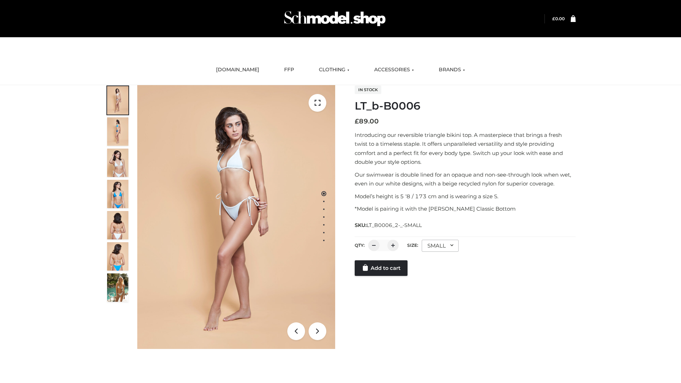 This screenshot has height=383, width=681. What do you see at coordinates (381, 268) in the screenshot?
I see `a: Add to cart` at bounding box center [381, 268].